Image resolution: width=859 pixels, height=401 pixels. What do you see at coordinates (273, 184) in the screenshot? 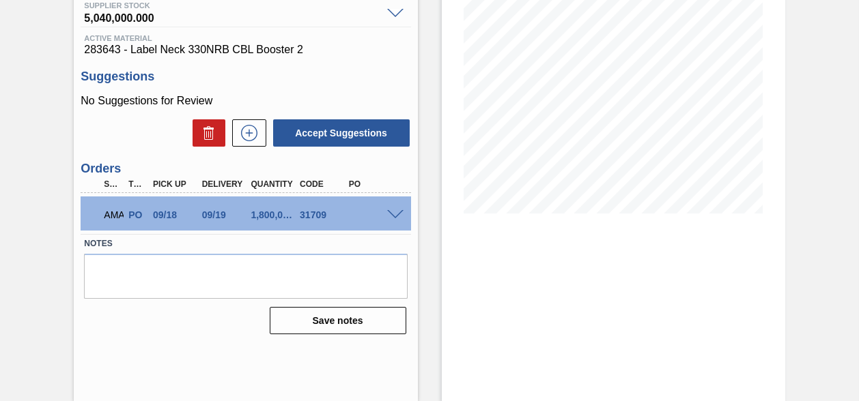
I see `div: Quantity` at bounding box center [273, 184].